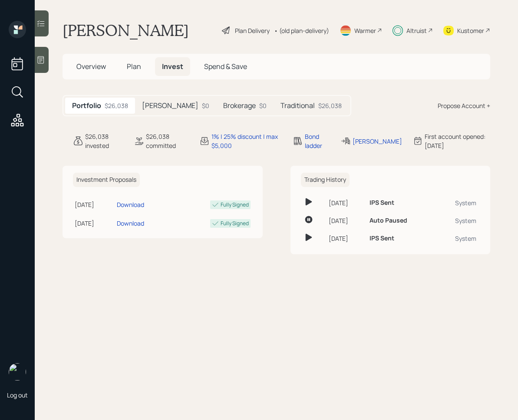 This screenshot has width=518, height=420. Describe the element at coordinates (104, 141) in the screenshot. I see `div: $26,038 invested` at that location.